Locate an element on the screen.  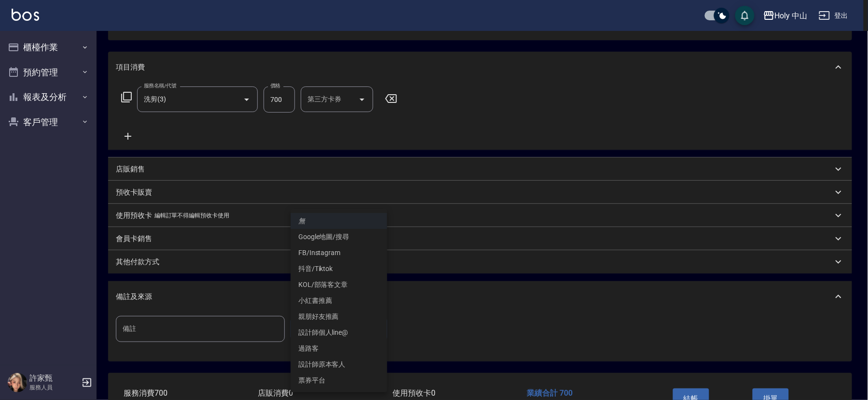
li: 設計師原本客人 is located at coordinates (339, 364).